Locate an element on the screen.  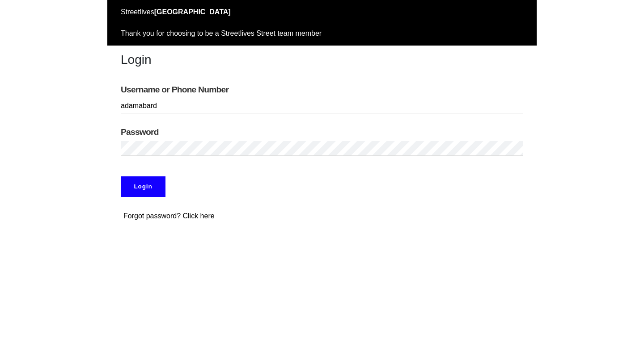
label: Password is located at coordinates (322, 133).